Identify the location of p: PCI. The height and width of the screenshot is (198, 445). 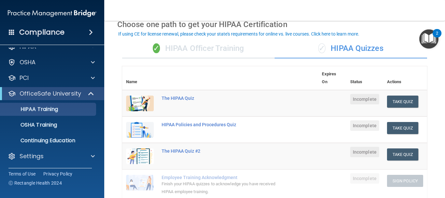
(24, 78).